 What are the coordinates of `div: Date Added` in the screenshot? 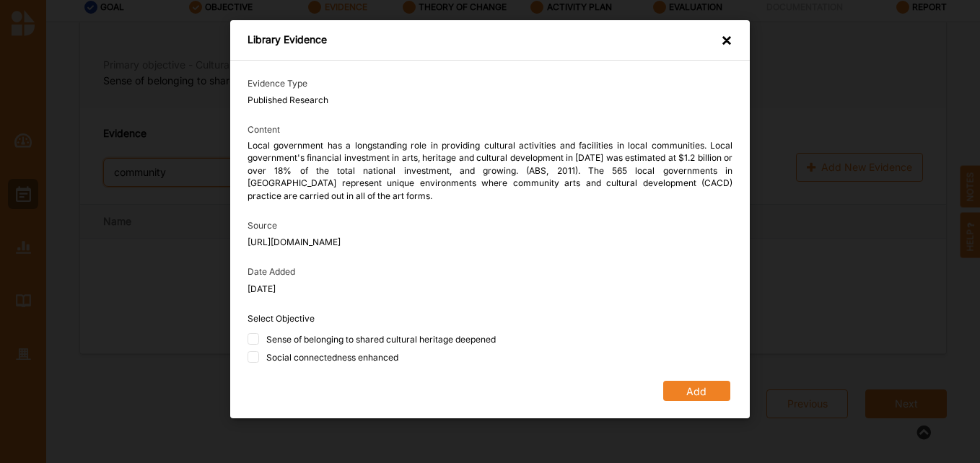 It's located at (490, 272).